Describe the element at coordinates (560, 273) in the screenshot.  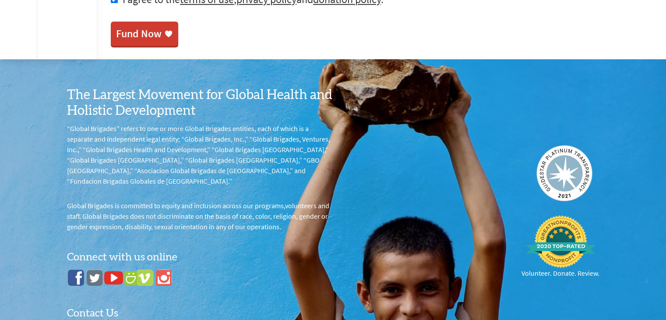
I see `p: Volunteer. Donate. Review.` at that location.